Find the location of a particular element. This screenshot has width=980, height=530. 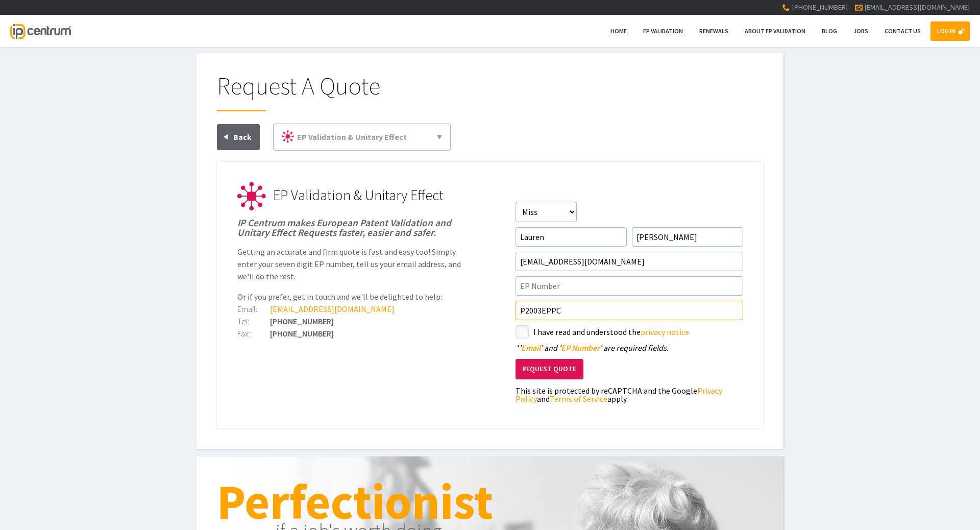

a: IP Centrum is located at coordinates (41, 30).